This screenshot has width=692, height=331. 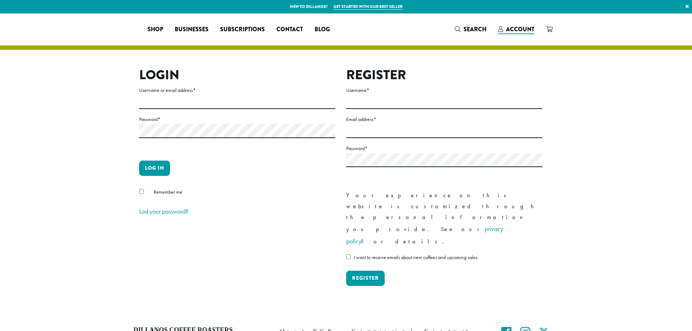 I want to click on a: privacy policy, so click(x=425, y=235).